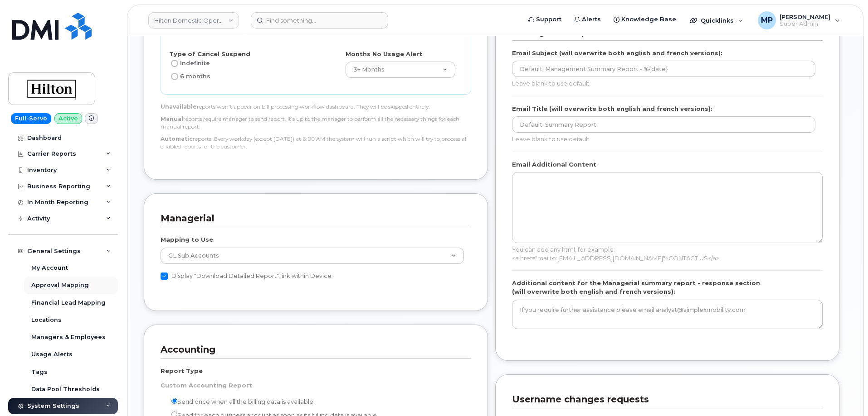 The width and height of the screenshot is (868, 416). What do you see at coordinates (554, 165) in the screenshot?
I see `label: Email Additional Content` at bounding box center [554, 165].